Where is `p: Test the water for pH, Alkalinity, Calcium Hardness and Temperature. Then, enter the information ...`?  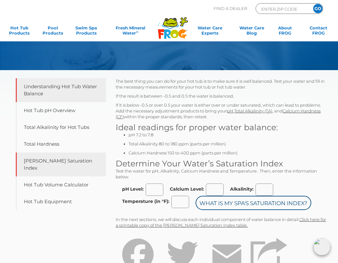
p: Test the water for pH, Alkalinity, Calcium Hardness and Temperature. Then, enter the information ... is located at coordinates (222, 174).